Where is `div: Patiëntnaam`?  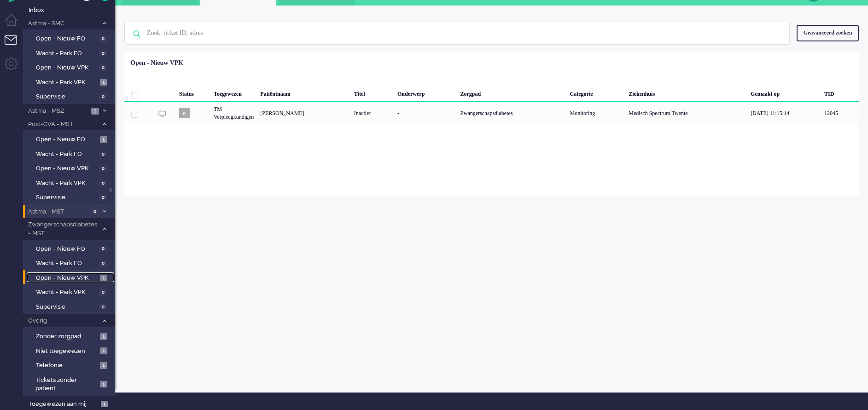
div: Patiëntnaam is located at coordinates (304, 93).